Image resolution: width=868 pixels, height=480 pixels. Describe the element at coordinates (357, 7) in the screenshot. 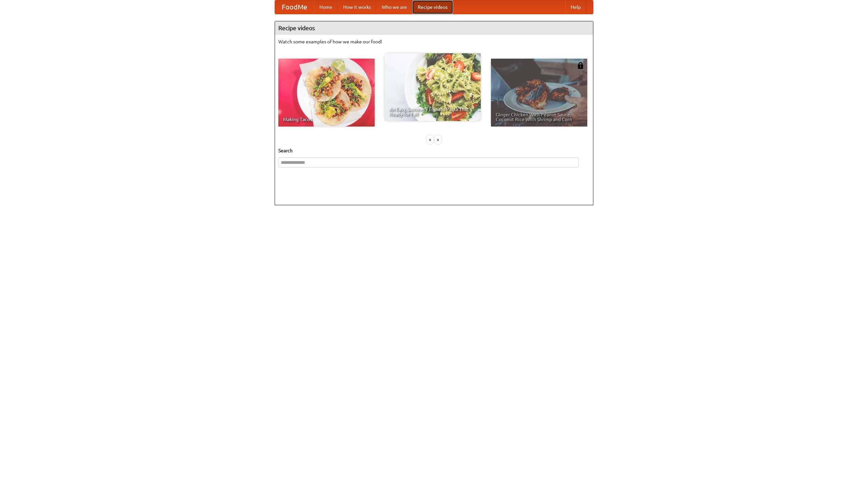

I see `a: How it works` at that location.